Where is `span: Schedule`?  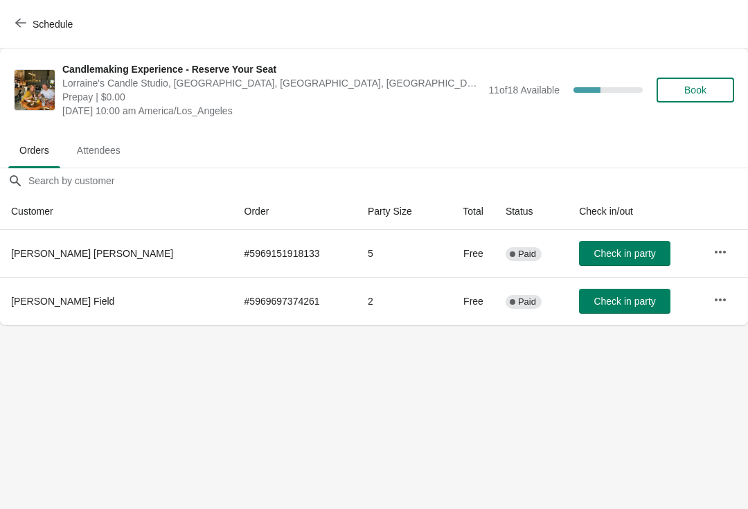
span: Schedule is located at coordinates (53, 24).